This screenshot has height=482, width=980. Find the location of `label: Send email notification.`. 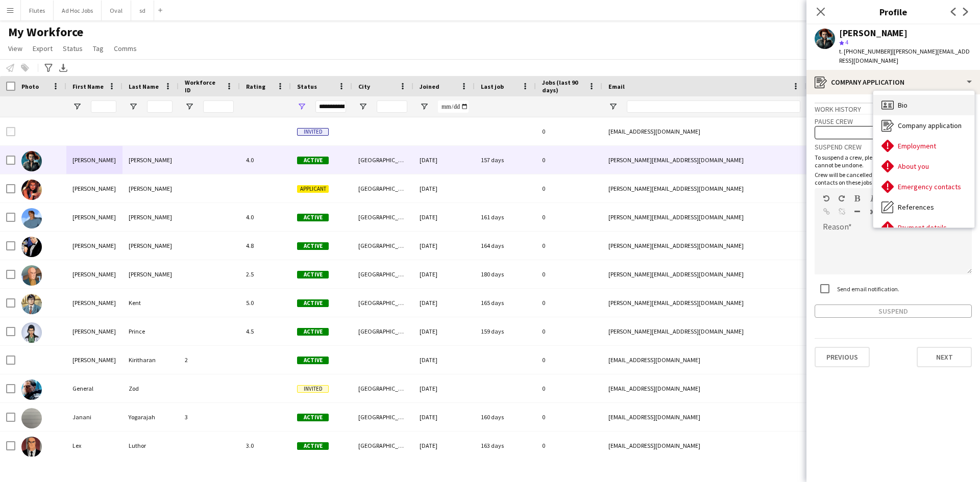

label: Send email notification. is located at coordinates (867, 289).